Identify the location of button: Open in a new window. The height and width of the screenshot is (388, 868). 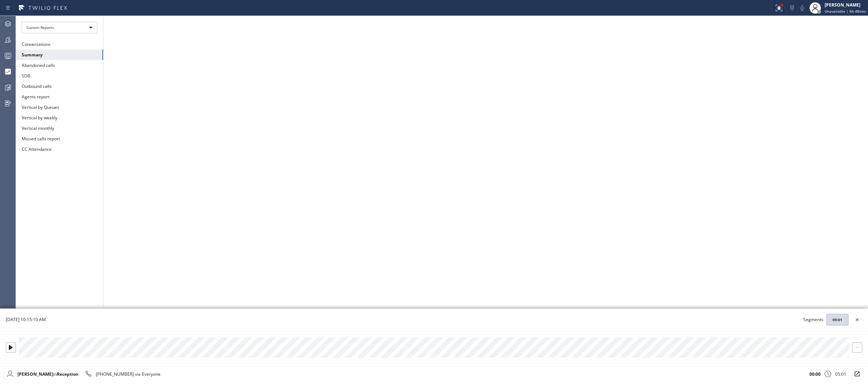
(857, 374).